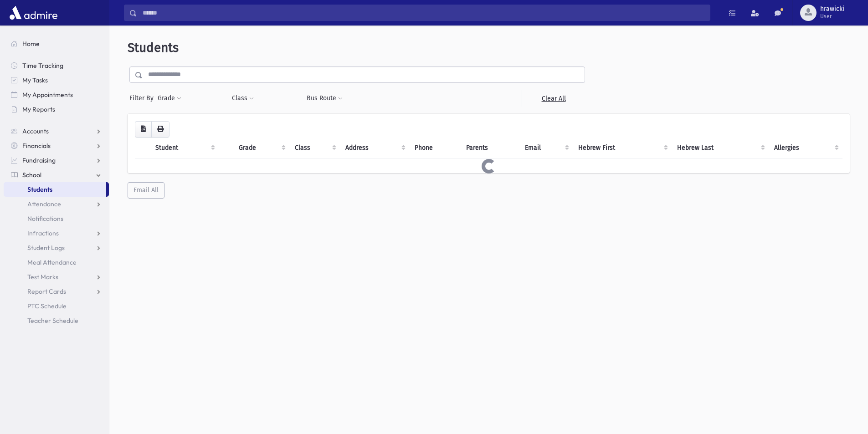 This screenshot has height=434, width=868. Describe the element at coordinates (56, 65) in the screenshot. I see `a: Time Tracking` at that location.